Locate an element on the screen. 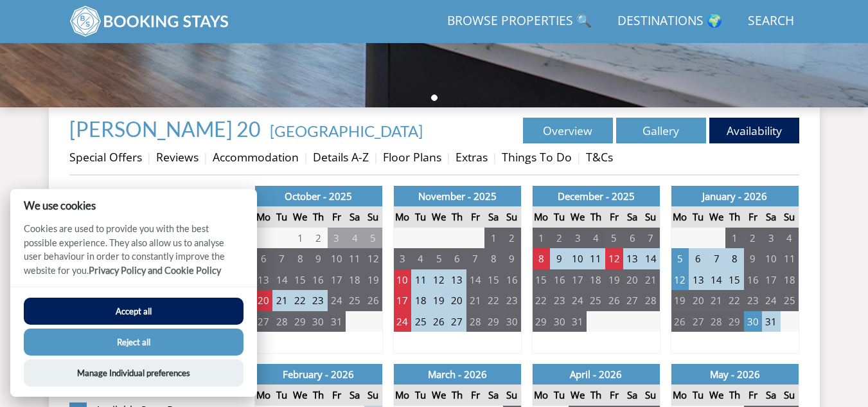 This screenshot has height=407, width=868. td: 4 is located at coordinates (354, 238).